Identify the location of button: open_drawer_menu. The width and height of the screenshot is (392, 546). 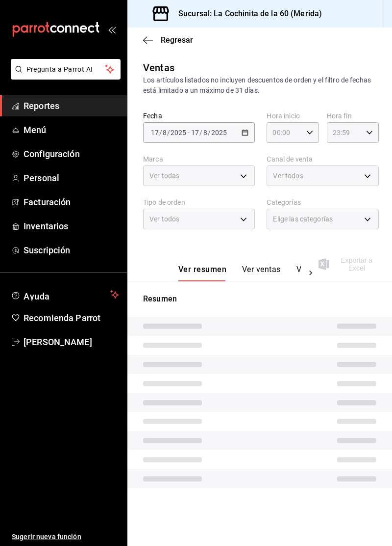
(112, 30).